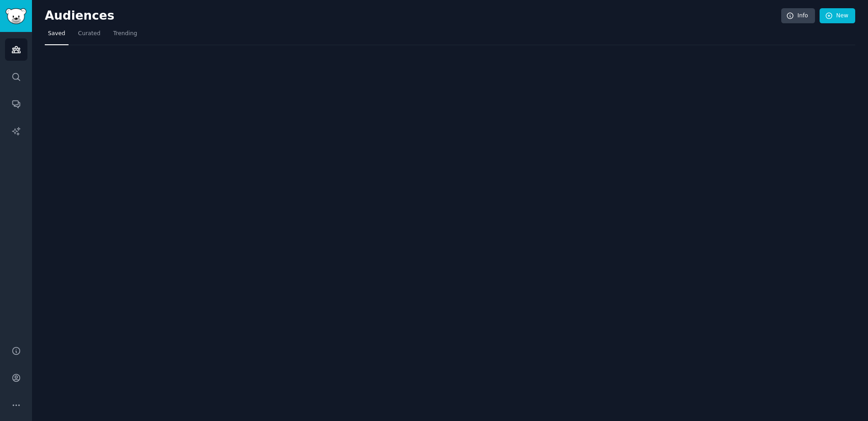 The width and height of the screenshot is (868, 421). I want to click on h2: Audiences, so click(413, 16).